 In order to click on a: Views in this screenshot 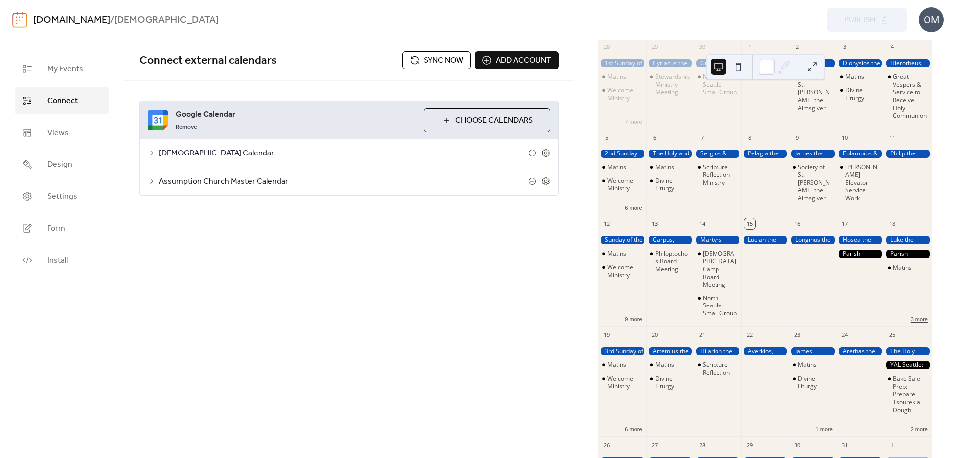, I will do `click(62, 132)`.